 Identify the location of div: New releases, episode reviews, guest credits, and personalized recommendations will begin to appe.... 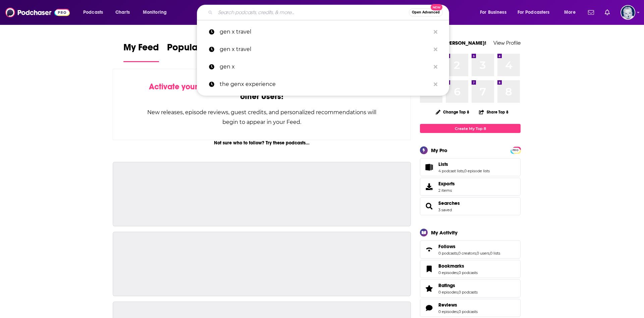
(262, 117).